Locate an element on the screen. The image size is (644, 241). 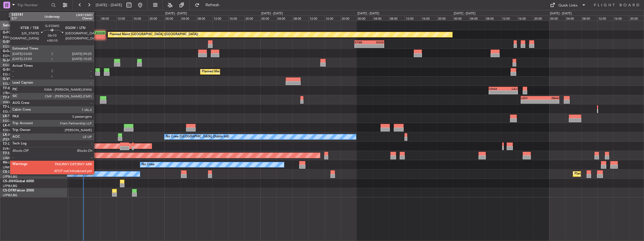
a: LFPB/LBG is located at coordinates (10, 195).